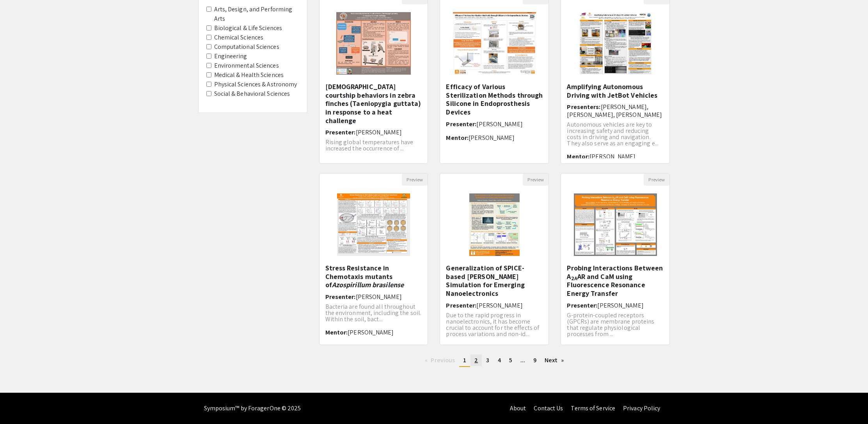 The height and width of the screenshot is (424, 868). Describe the element at coordinates (494, 99) in the screenshot. I see `h5: Efficacy of Various Sterilization Methods through Silicone in Endoprosthesis Devices` at that location.